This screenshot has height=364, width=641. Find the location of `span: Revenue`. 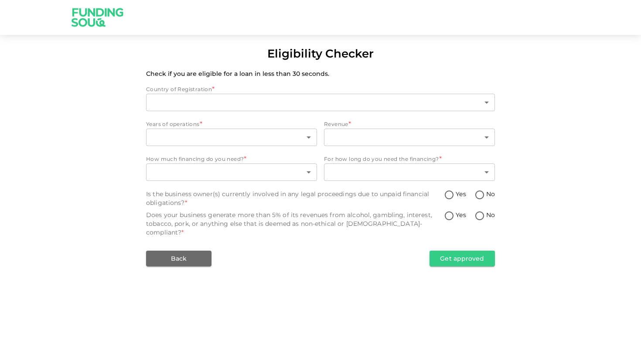

span: Revenue is located at coordinates (336, 124).